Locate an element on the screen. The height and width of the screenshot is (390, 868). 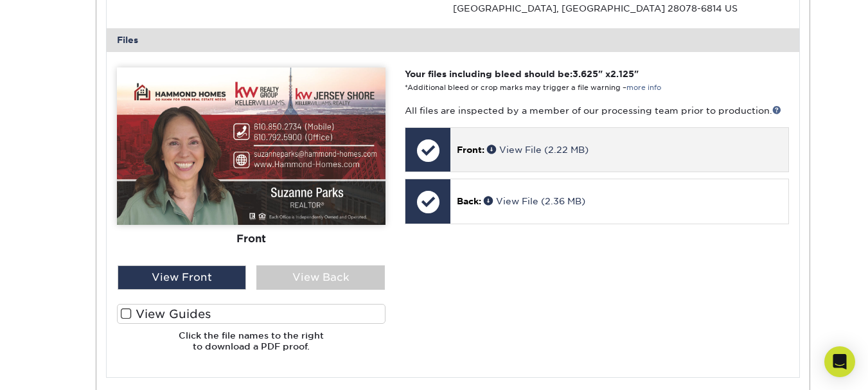
span: 3.625 is located at coordinates (586, 74).